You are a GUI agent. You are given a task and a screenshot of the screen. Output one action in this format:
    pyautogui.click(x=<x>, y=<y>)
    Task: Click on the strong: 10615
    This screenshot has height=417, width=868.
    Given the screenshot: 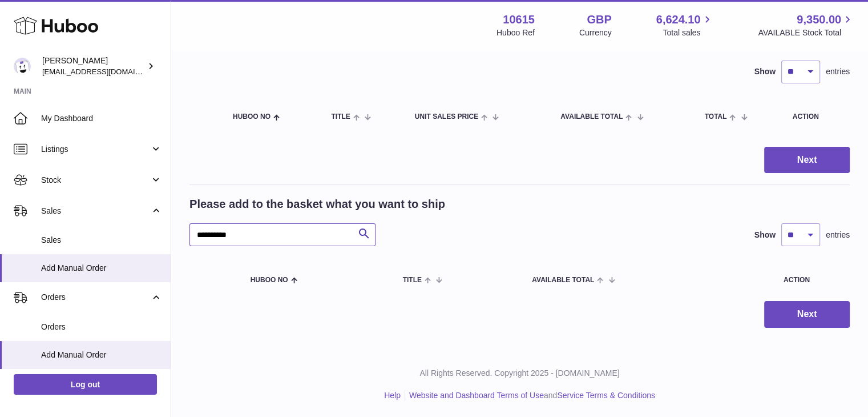 What is the action you would take?
    pyautogui.click(x=519, y=19)
    